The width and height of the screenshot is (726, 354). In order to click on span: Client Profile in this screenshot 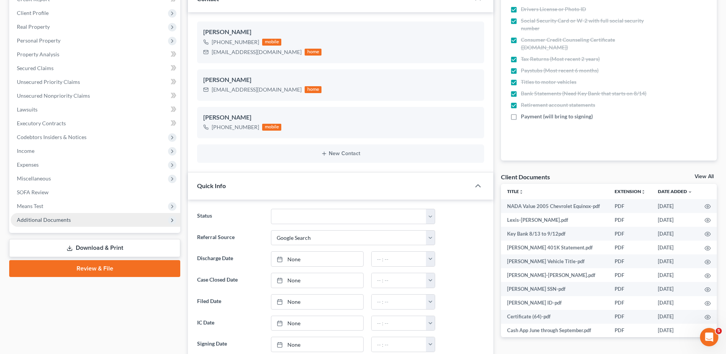, I will do `click(33, 13)`.